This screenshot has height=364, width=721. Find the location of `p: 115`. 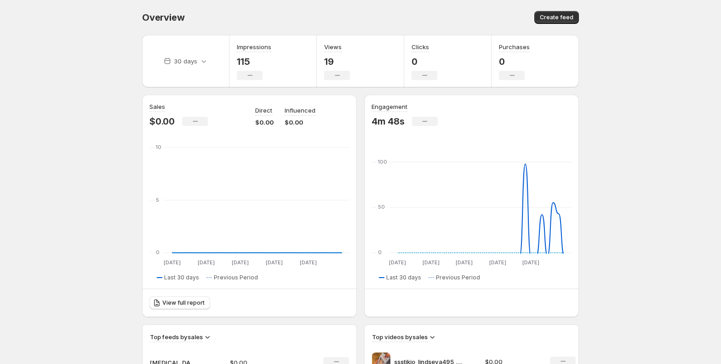

p: 115 is located at coordinates (254, 62).